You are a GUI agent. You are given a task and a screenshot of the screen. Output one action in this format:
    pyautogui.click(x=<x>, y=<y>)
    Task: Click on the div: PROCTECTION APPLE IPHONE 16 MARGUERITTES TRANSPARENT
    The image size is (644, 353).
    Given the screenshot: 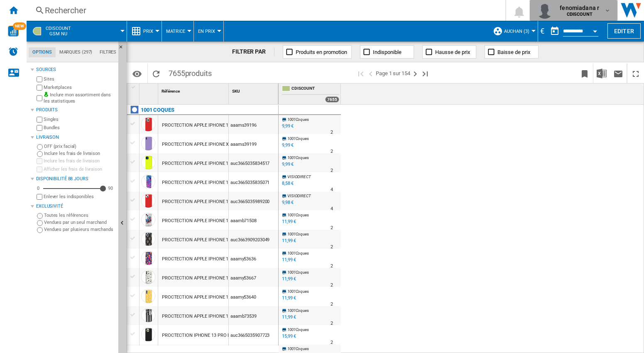 What is the action you would take?
    pyautogui.click(x=230, y=297)
    